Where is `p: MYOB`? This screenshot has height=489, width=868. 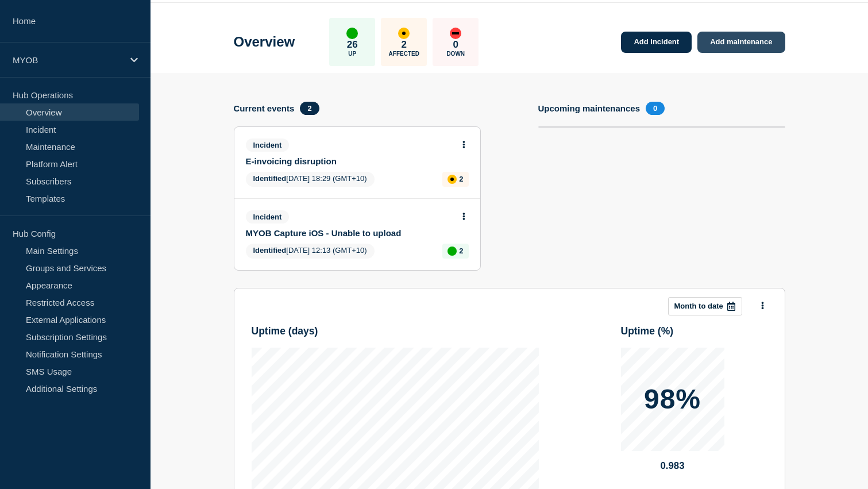 p: MYOB is located at coordinates (68, 60).